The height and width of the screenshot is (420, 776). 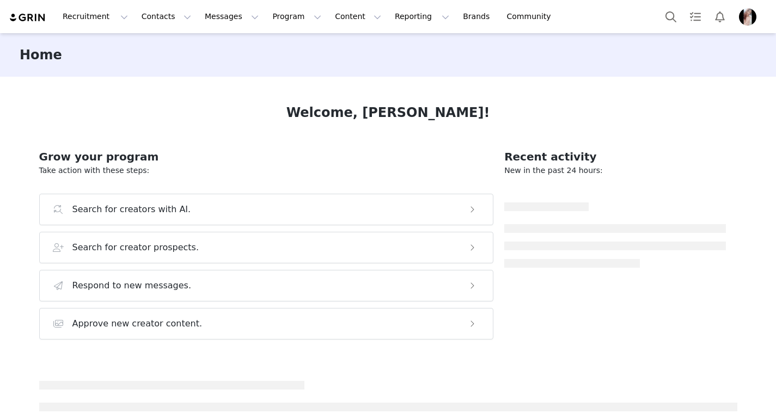 I want to click on a: Brands, so click(x=477, y=16).